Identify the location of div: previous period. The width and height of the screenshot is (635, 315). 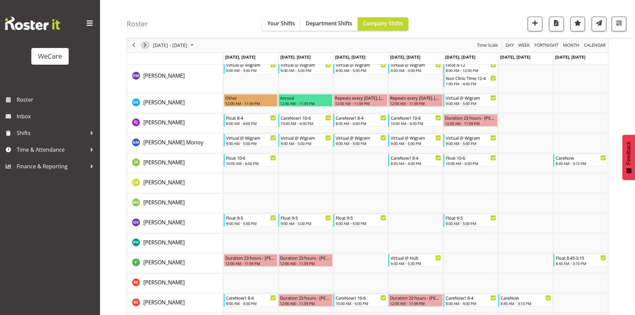
(134, 45).